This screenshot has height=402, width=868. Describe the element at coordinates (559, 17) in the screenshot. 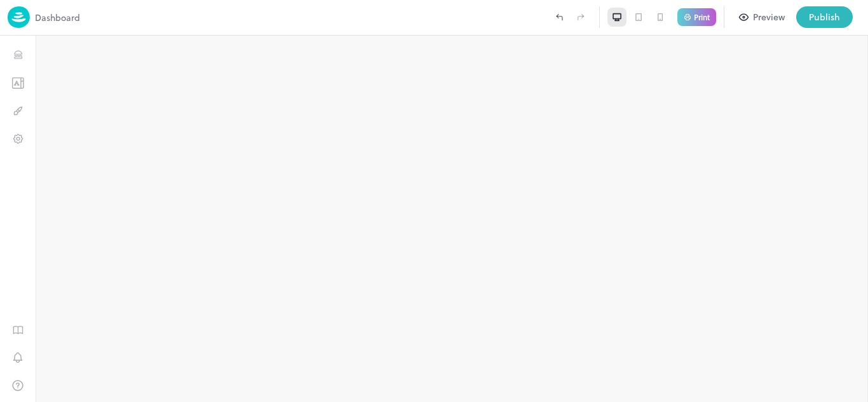

I see `label: Undo (Ctrl + Z)` at that location.